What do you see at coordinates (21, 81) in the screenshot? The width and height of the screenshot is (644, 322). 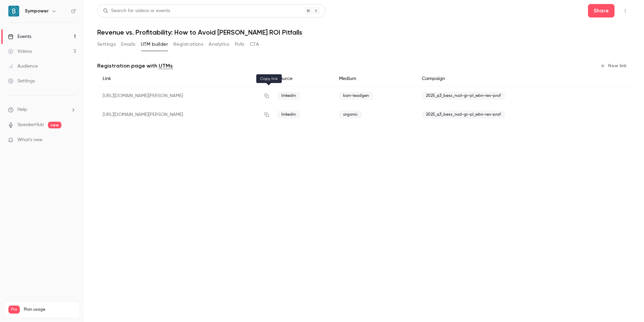 I see `div: Settings` at bounding box center [21, 81].